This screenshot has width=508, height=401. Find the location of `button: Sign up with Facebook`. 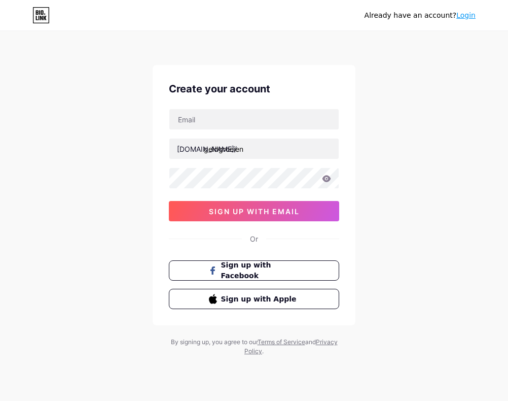

button: Sign up with Facebook is located at coordinates (254, 270).